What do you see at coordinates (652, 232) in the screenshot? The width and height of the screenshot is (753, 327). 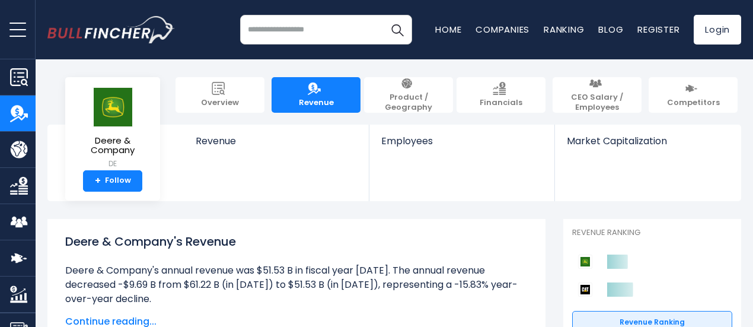 I see `p: Revenue Ranking` at bounding box center [652, 232].